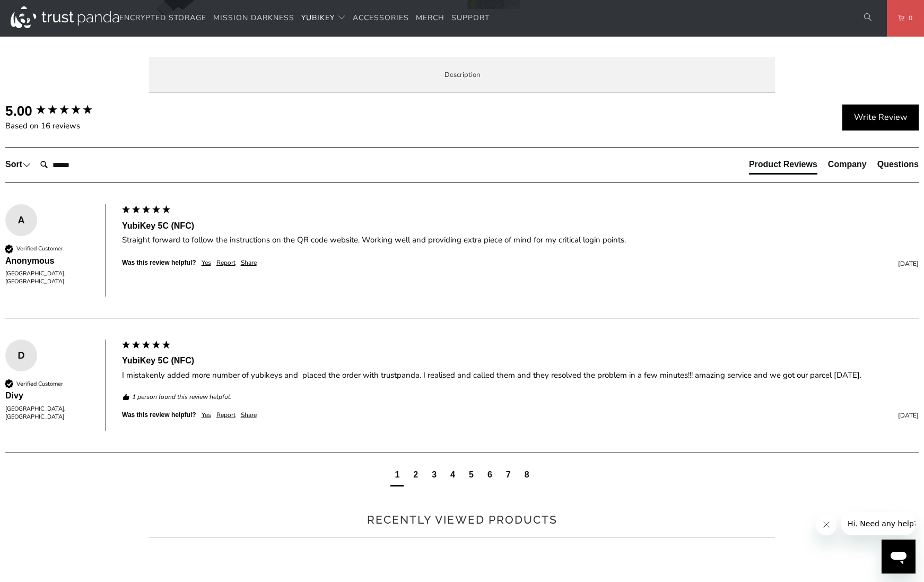 This screenshot has width=924, height=582. Describe the element at coordinates (61, 111) in the screenshot. I see `div: Overall product rating out of 5: 5.00` at that location.